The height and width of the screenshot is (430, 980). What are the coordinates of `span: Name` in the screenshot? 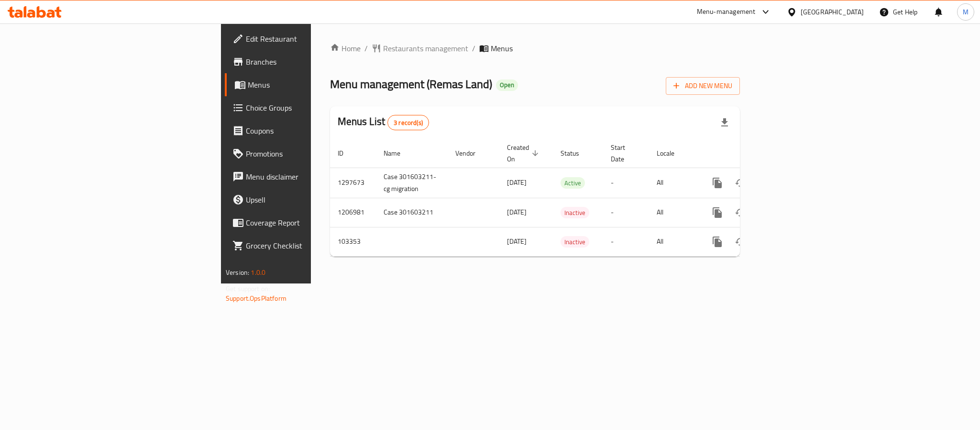 It's located at (398, 153).